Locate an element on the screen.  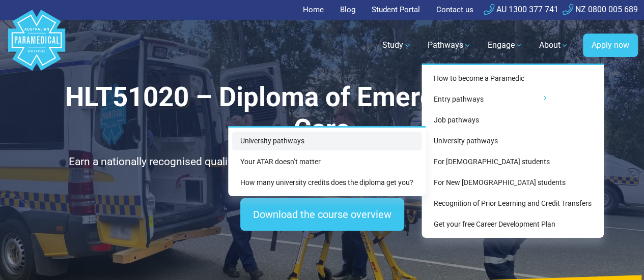
a: How many university credits does the diploma get you? is located at coordinates (327, 183).